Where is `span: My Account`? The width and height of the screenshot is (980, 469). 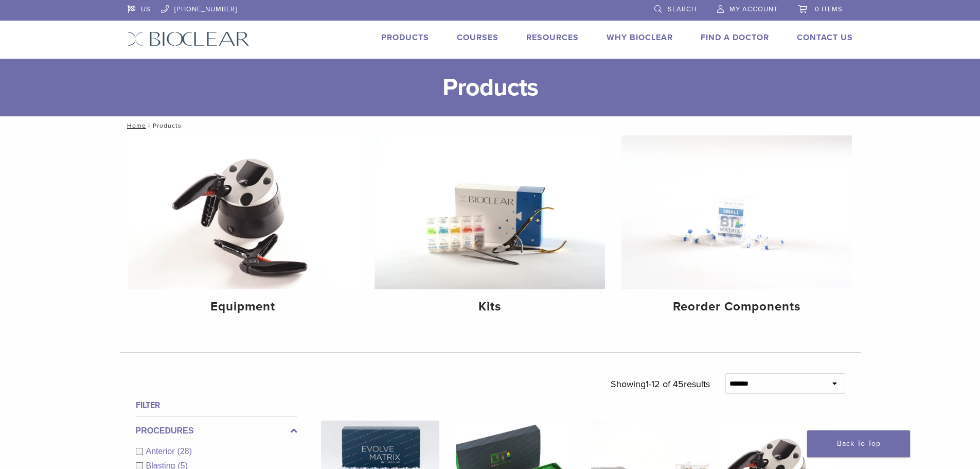 span: My Account is located at coordinates (754, 9).